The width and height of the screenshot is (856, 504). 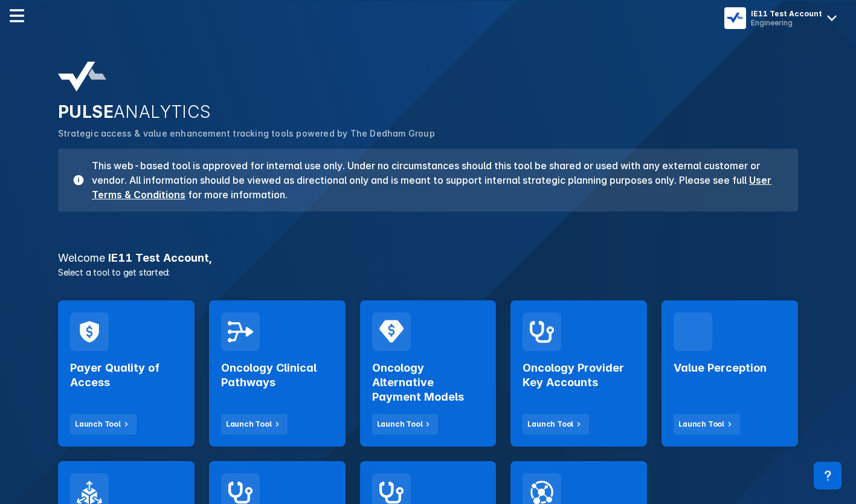 I want to click on a: Value PerceptionLaunch Tool, so click(x=730, y=374).